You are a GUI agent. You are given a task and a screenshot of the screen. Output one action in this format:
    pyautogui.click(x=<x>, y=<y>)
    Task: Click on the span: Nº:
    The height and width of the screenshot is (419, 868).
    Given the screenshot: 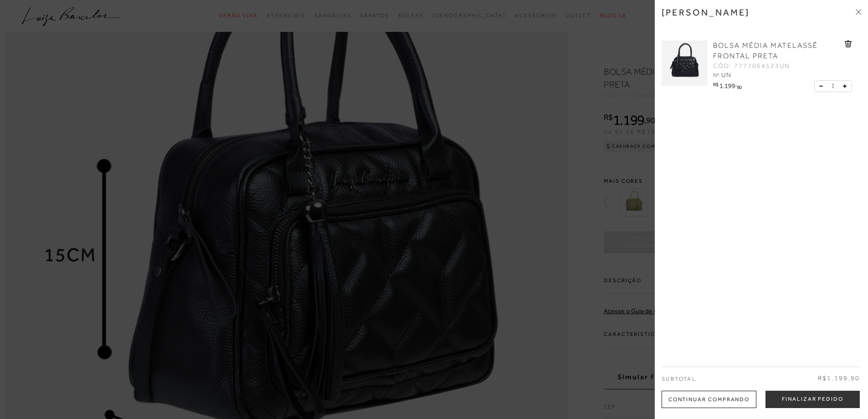 What is the action you would take?
    pyautogui.click(x=717, y=75)
    